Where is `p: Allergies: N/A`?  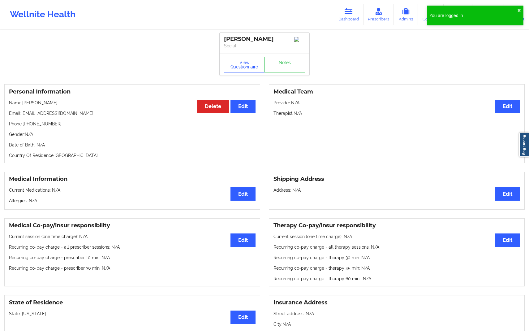 p: Allergies: N/A is located at coordinates (132, 200).